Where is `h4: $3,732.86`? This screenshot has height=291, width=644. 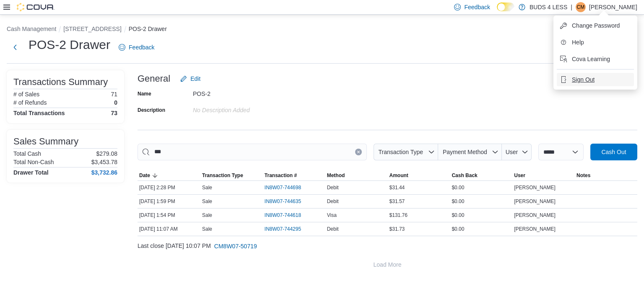
h4: $3,732.86 is located at coordinates (104, 173).